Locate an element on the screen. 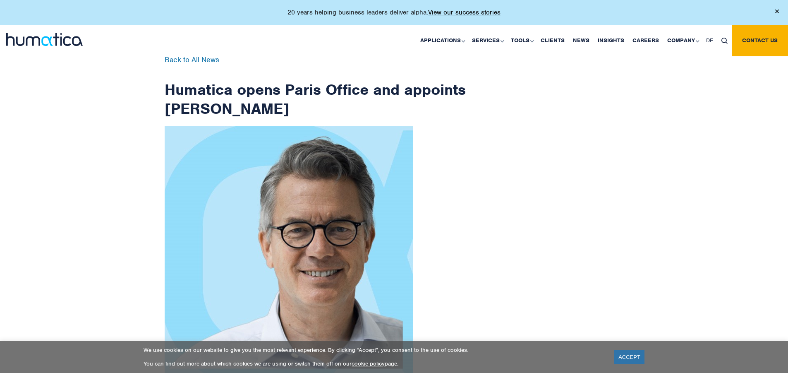 This screenshot has height=373, width=788. a: Contact us is located at coordinates (760, 41).